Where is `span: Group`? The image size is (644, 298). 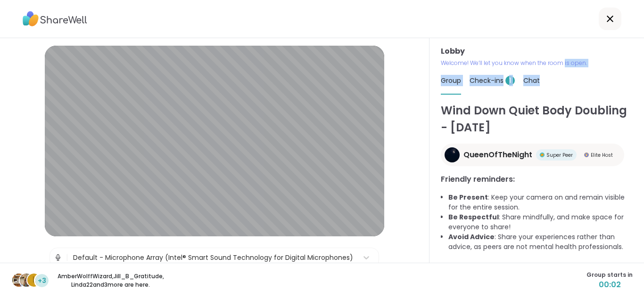 span: Group is located at coordinates (451, 80).